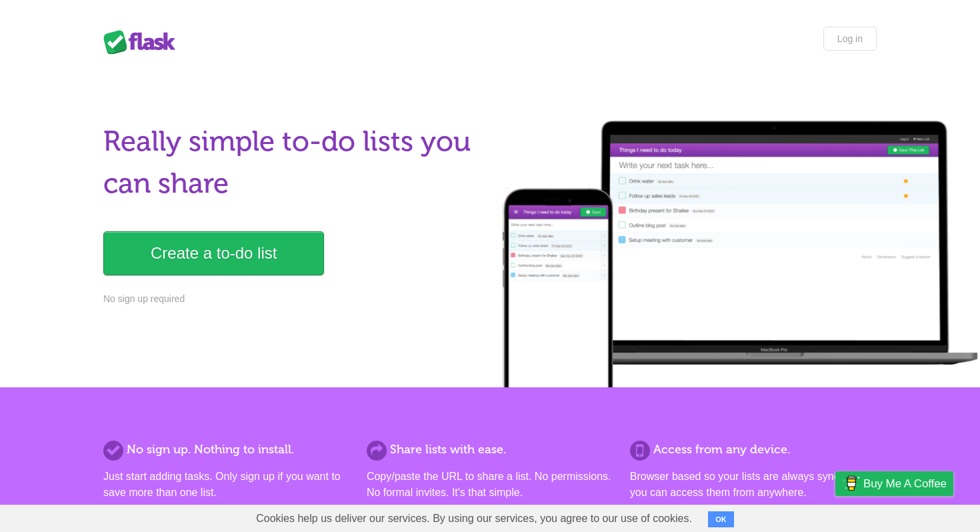 The image size is (980, 532). What do you see at coordinates (490, 485) in the screenshot?
I see `p: Copy/paste the URL to share a list. No permissions. No formal invites. It's that simple.` at bounding box center [490, 485].